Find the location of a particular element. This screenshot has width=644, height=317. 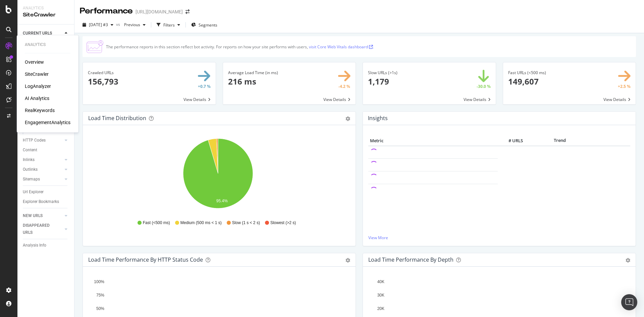

div: Load Time Performance by Depth is located at coordinates (411, 260).